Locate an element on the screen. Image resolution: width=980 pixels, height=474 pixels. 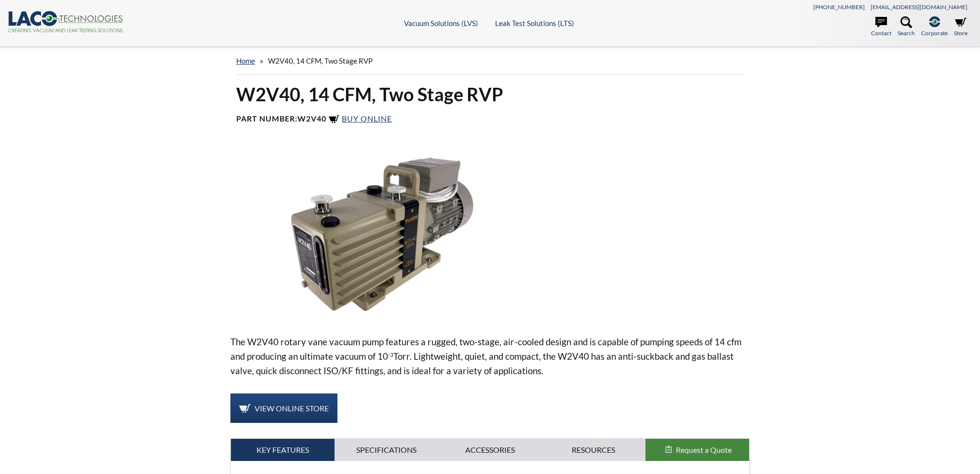
a: Specifications is located at coordinates (386, 450).